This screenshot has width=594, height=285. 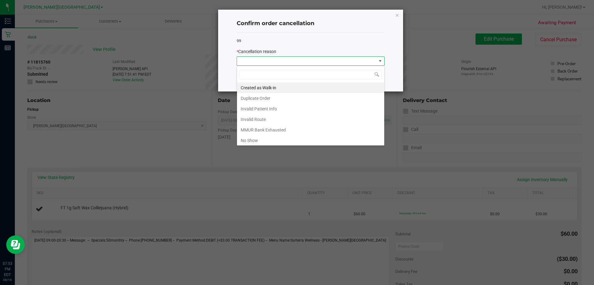 What do you see at coordinates (311, 98) in the screenshot?
I see `li: Duplicate Order` at bounding box center [311, 98].